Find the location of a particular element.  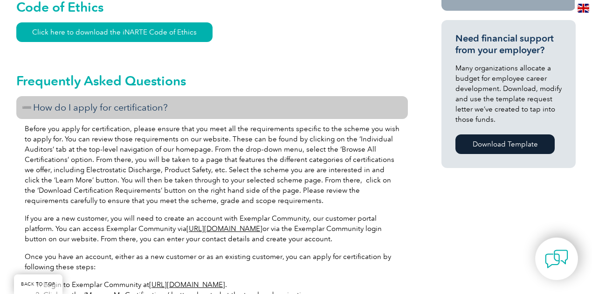

h3: How do I apply for certification? is located at coordinates (212, 107).